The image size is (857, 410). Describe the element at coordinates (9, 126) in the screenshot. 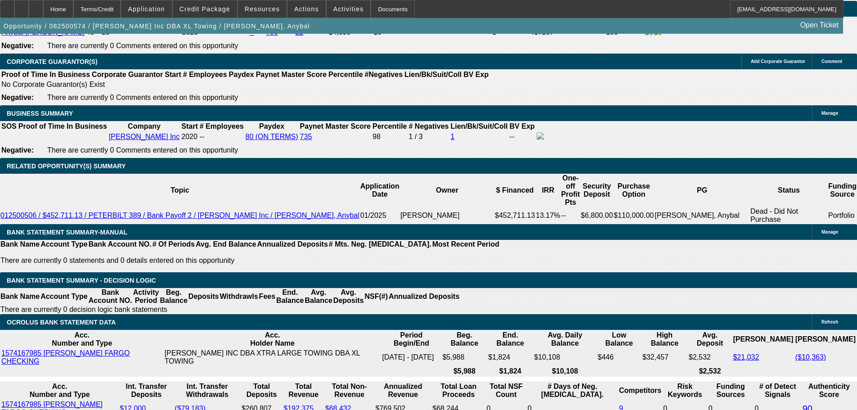

I see `th: SOS` at that location.